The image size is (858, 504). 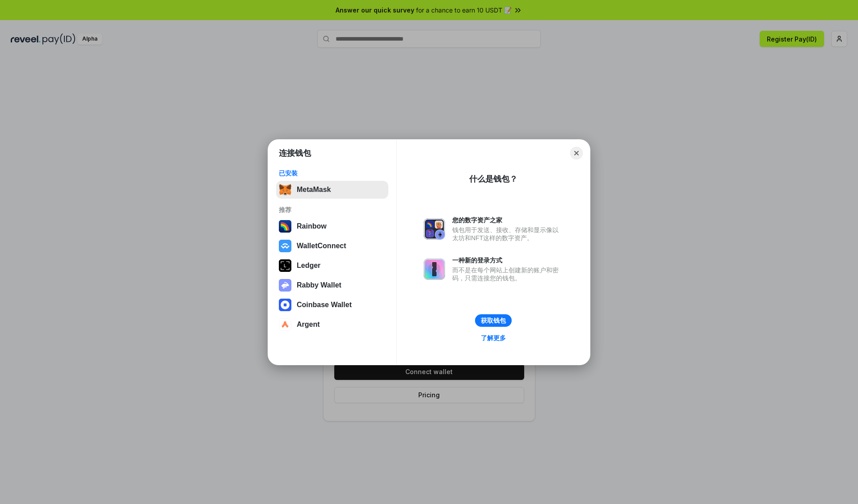 I want to click on div: 钱包用于发送、接收、存储和显示像以太坊和NFT这样的数字资产。, so click(x=508, y=234).